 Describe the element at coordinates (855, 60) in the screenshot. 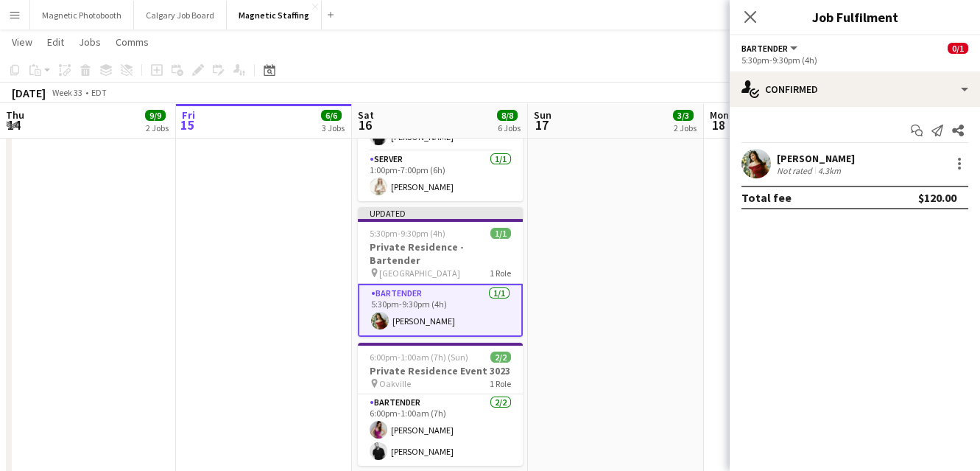

I see `div: 5:30pm-9:30pm (4h)` at that location.